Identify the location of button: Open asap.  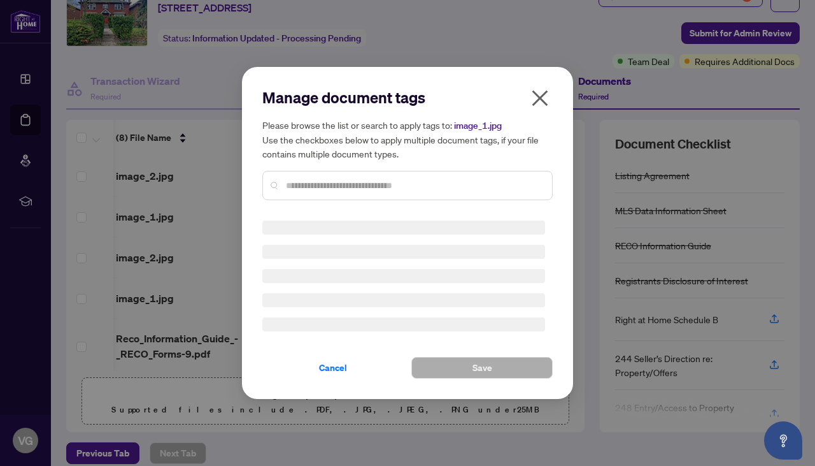
(783, 440).